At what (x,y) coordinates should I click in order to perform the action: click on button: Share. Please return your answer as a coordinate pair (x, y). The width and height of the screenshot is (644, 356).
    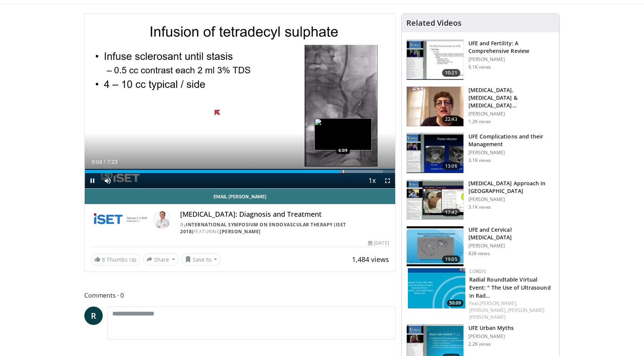
    Looking at the image, I should click on (161, 260).